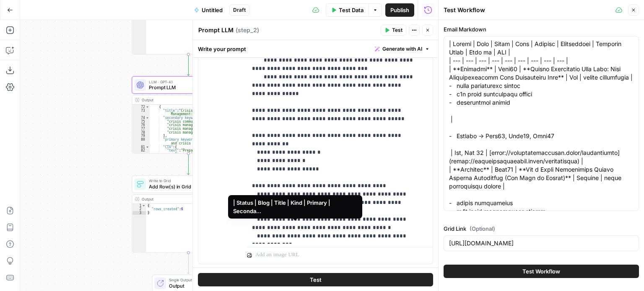 Image resolution: width=644 pixels, height=291 pixels. What do you see at coordinates (482, 229) in the screenshot?
I see `span: (Optional)` at bounding box center [482, 229].